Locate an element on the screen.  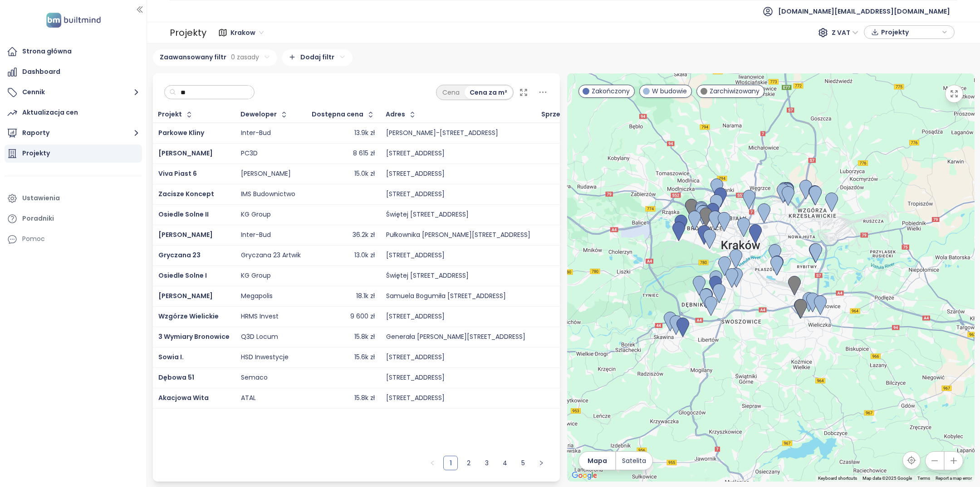
a: Parkowe Kliny is located at coordinates (181, 133).